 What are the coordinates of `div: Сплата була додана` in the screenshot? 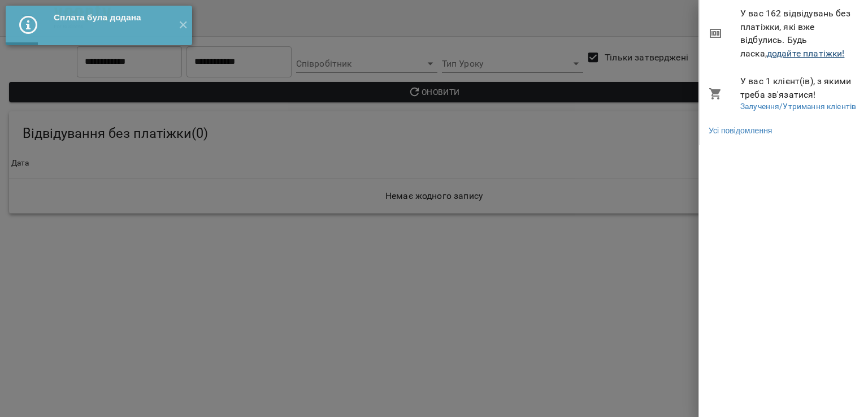 It's located at (112, 17).